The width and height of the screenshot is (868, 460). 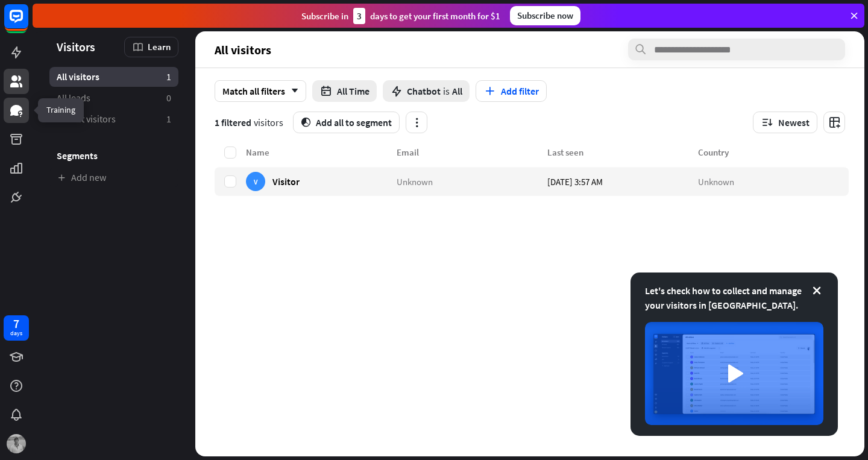 What do you see at coordinates (344, 91) in the screenshot?
I see `button: All Time` at bounding box center [344, 91].